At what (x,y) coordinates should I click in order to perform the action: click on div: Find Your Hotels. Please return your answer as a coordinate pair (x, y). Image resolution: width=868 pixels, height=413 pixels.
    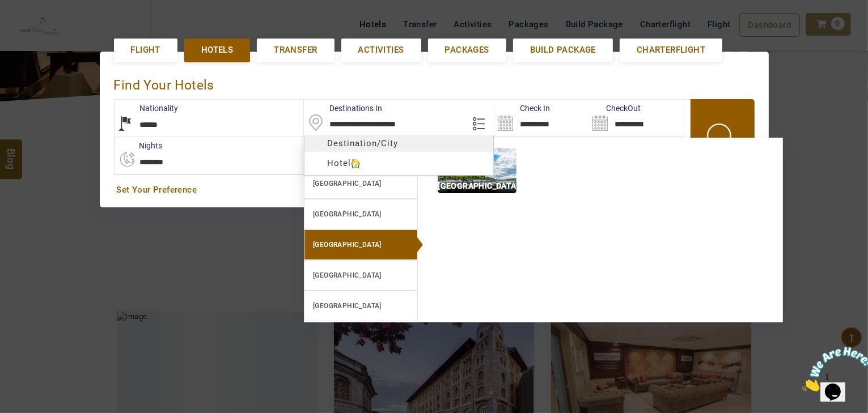
    Looking at the image, I should click on (434, 82).